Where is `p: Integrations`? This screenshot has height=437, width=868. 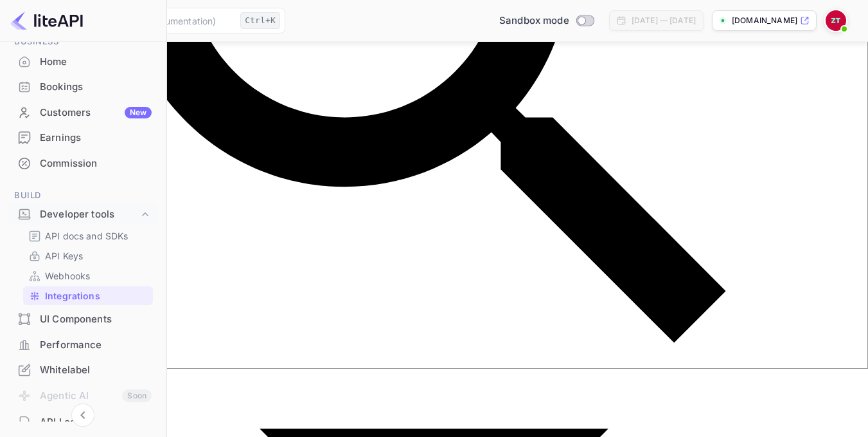
p: Integrations is located at coordinates (72, 295).